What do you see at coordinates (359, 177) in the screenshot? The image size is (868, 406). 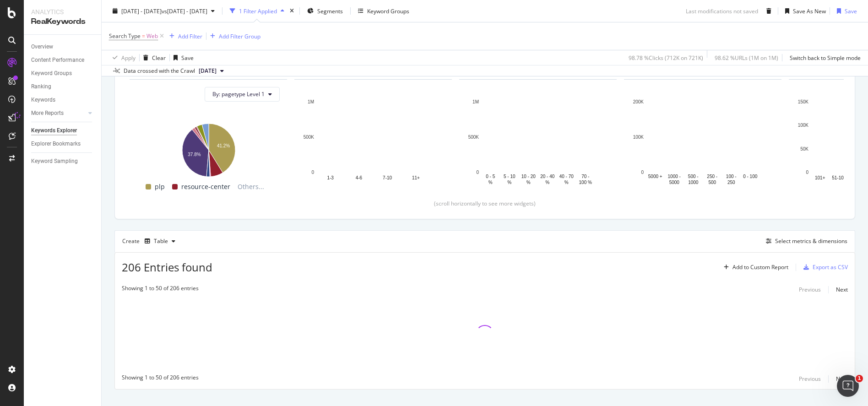 I see `text: 4-6` at bounding box center [359, 177].